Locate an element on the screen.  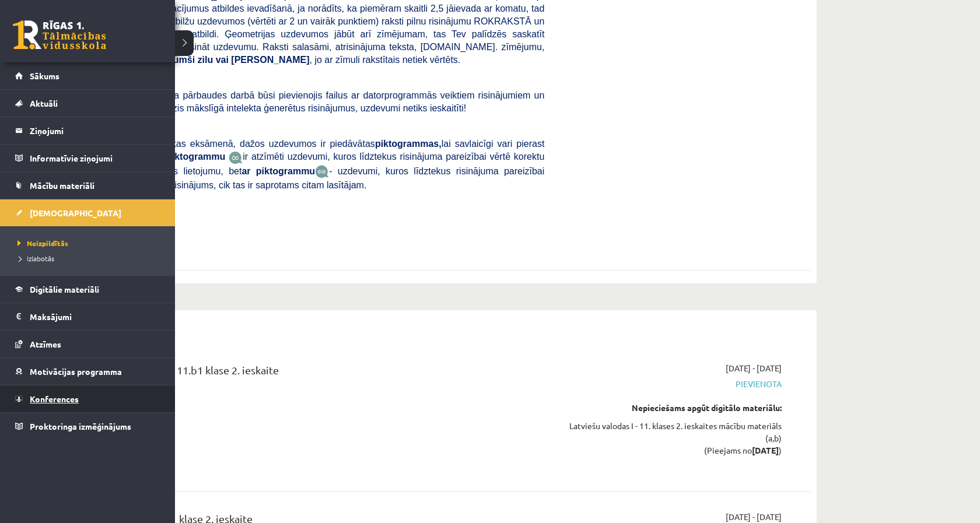
span: Sākums is located at coordinates (45, 76).